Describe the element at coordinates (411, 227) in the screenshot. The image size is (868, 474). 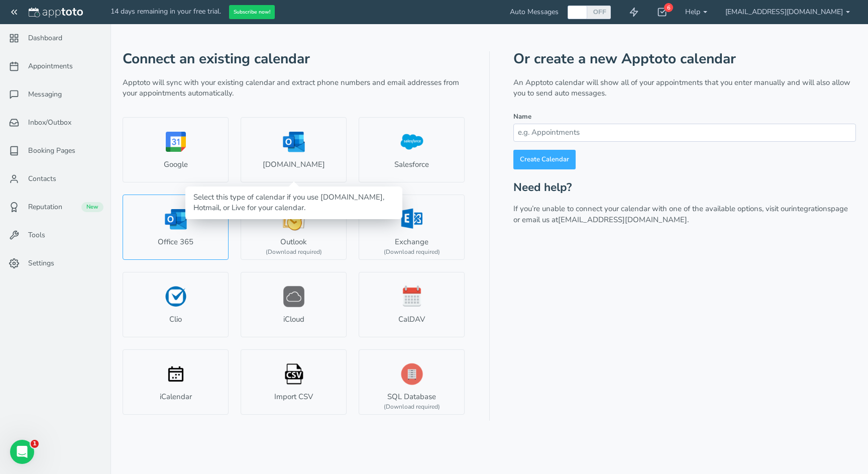
I see `a: Exchange` at that location.